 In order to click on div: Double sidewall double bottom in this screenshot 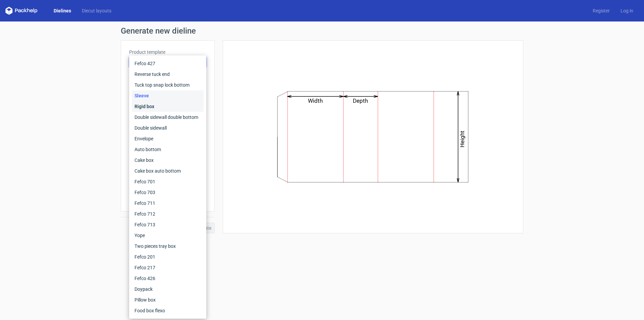, I will do `click(167, 117)`.